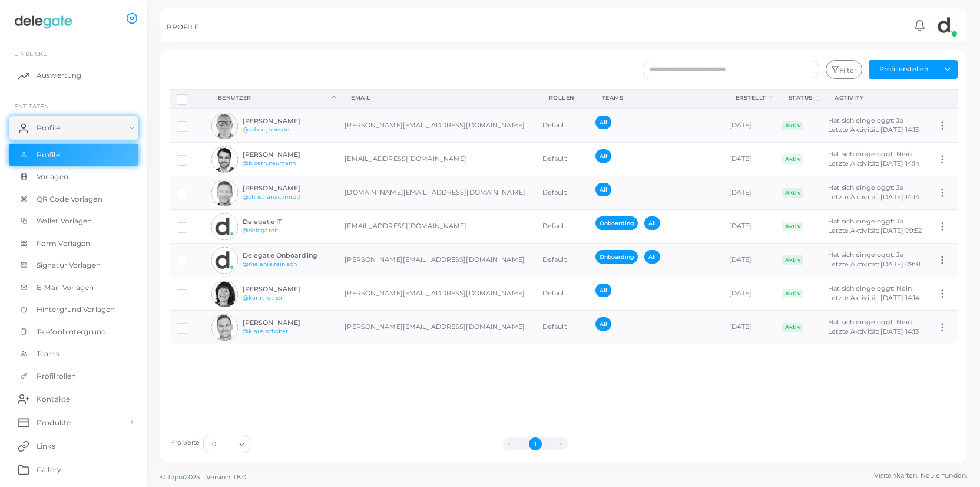 Image resolution: width=980 pixels, height=487 pixels. What do you see at coordinates (43, 22) in the screenshot?
I see `a: logo` at bounding box center [43, 22].